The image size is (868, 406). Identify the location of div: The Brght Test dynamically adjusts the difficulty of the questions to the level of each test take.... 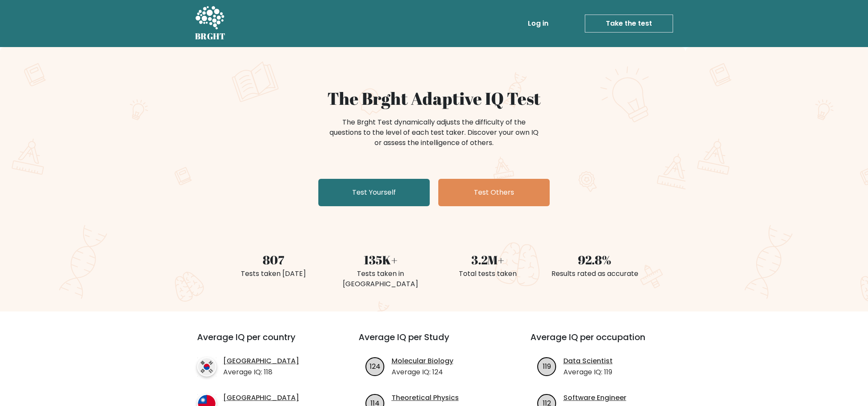
(434, 133).